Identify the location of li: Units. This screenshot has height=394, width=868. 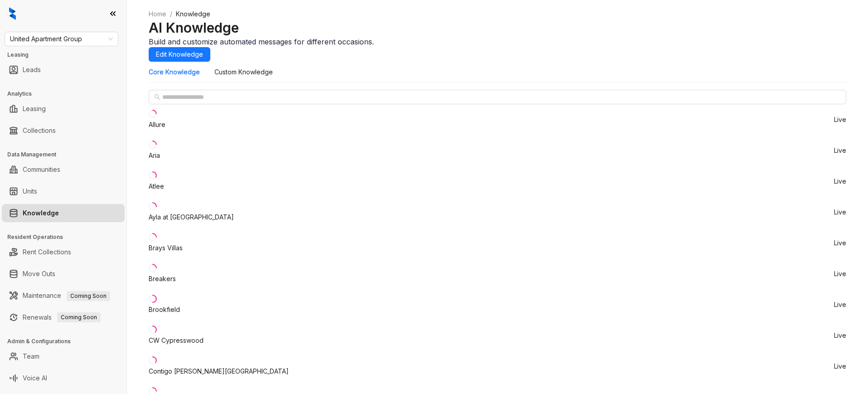
(63, 191).